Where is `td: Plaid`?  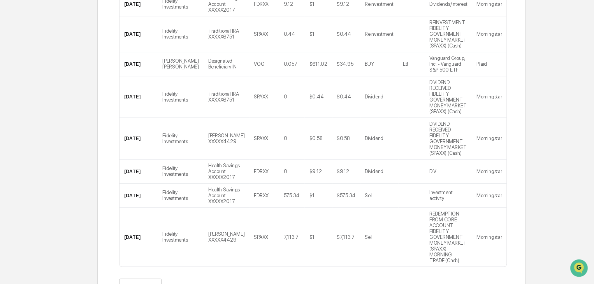
td: Plaid is located at coordinates (489, 64).